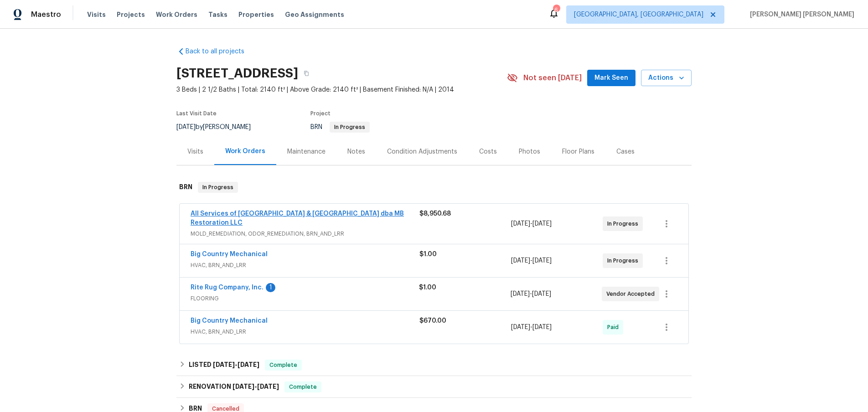  I want to click on a: Back to all projects, so click(220, 52).